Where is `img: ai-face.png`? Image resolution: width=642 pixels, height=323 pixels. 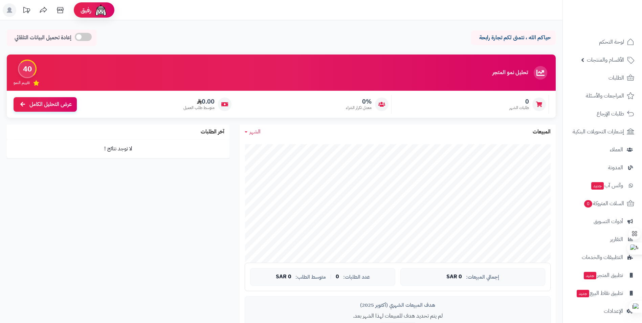 img: ai-face.png is located at coordinates (101, 10).